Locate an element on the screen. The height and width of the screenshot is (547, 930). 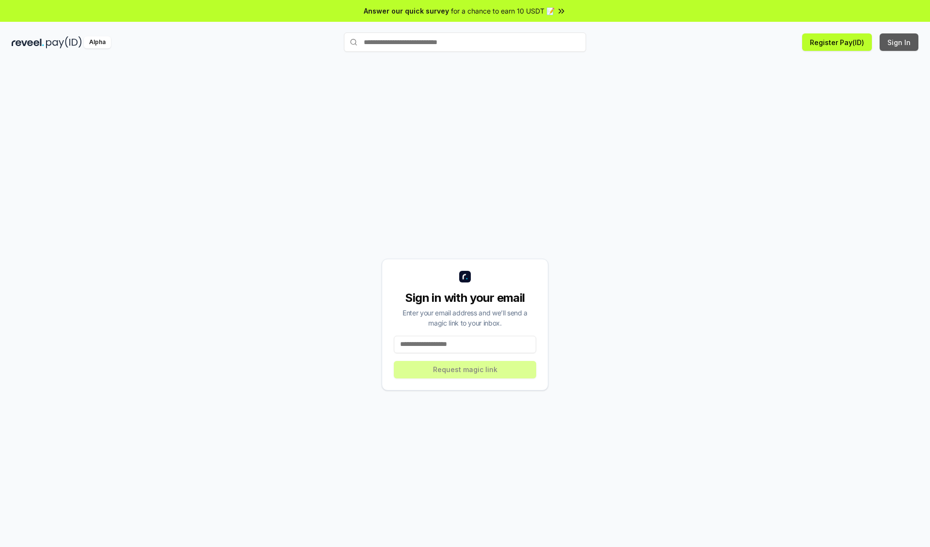
img: logo_small is located at coordinates (465, 277).